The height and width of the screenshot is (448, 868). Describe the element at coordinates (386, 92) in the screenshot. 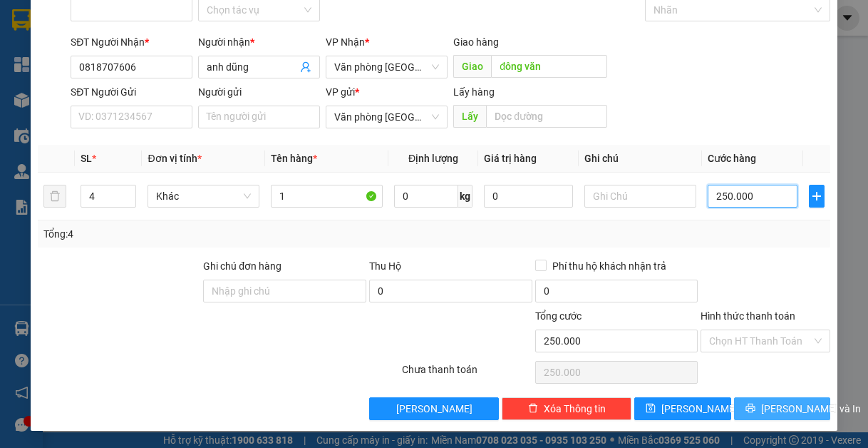

I see `div: VP gửi` at that location.